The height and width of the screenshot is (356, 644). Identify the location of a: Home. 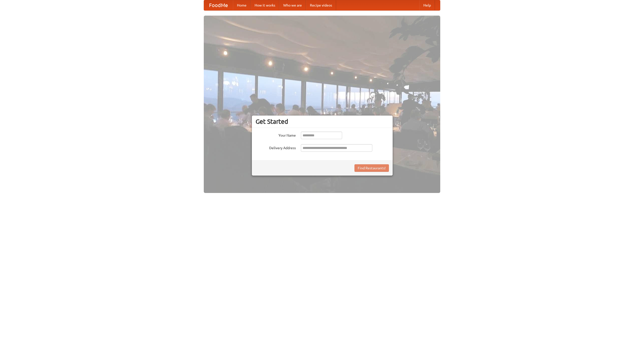
(242, 5).